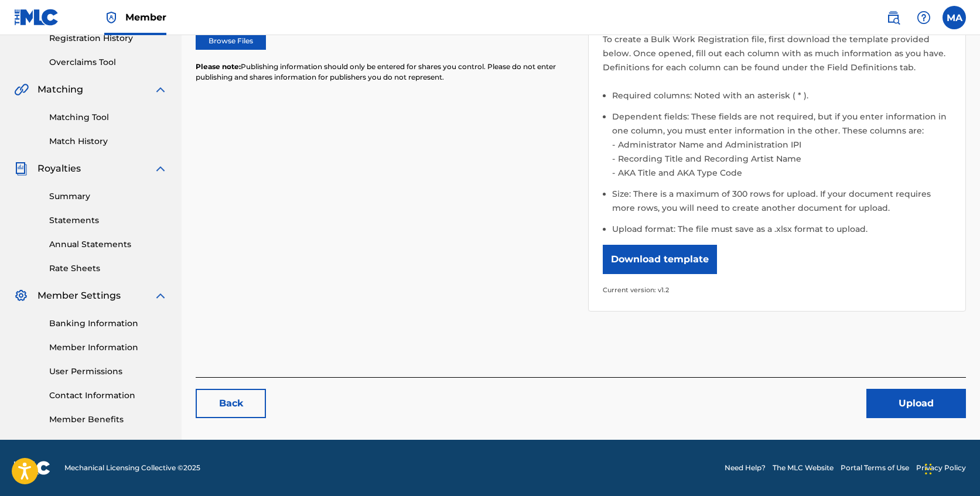  I want to click on div: Drag, so click(928, 469).